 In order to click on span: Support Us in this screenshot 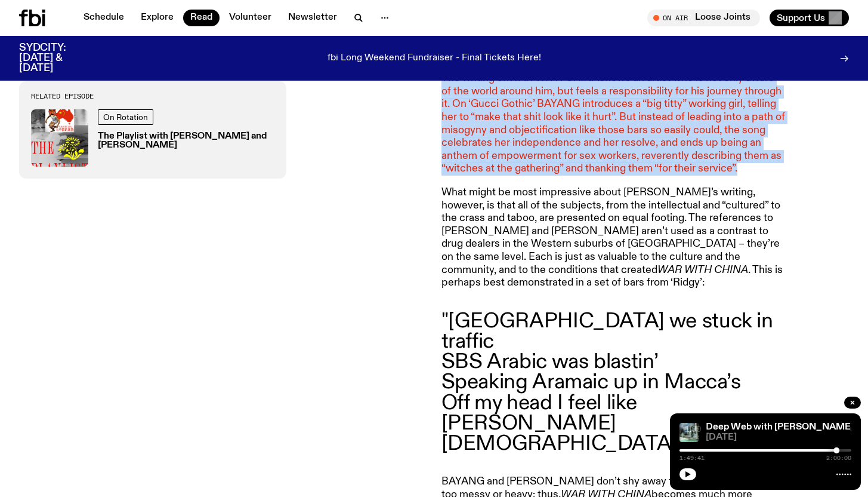, I will do `click(801, 18)`.